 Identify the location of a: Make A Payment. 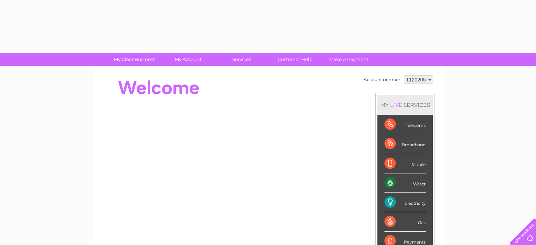
(349, 59).